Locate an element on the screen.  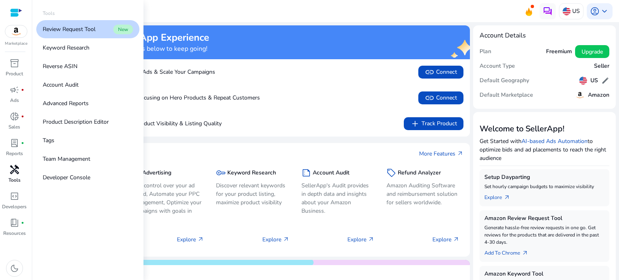
h5: Freemium is located at coordinates (559, 52).